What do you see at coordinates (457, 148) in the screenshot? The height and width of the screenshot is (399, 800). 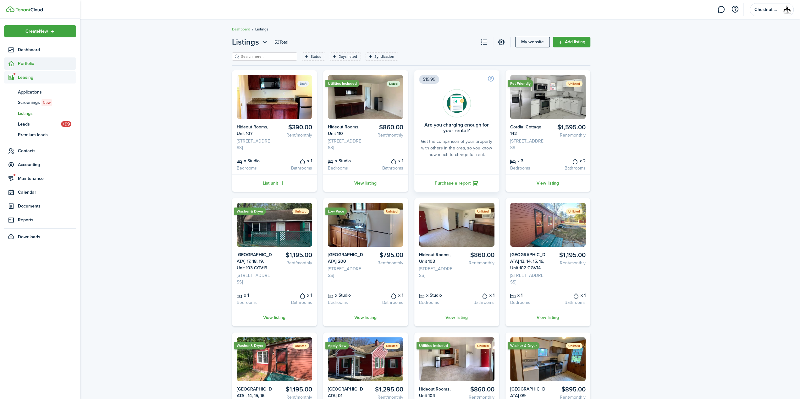 I see `card-description: Get the comparison of your property with others in the area, so you know how much to charge for r...` at bounding box center [457, 148].